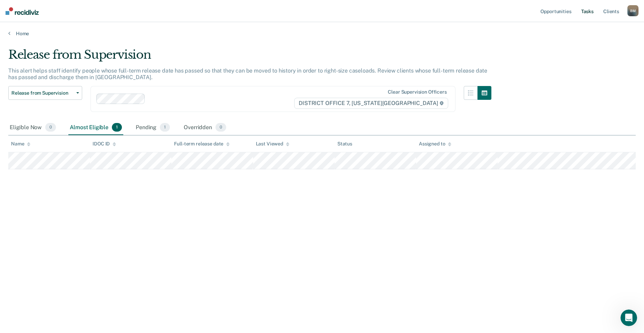 Image resolution: width=644 pixels, height=333 pixels. What do you see at coordinates (632, 11) in the screenshot?
I see `div: B M` at bounding box center [632, 11].